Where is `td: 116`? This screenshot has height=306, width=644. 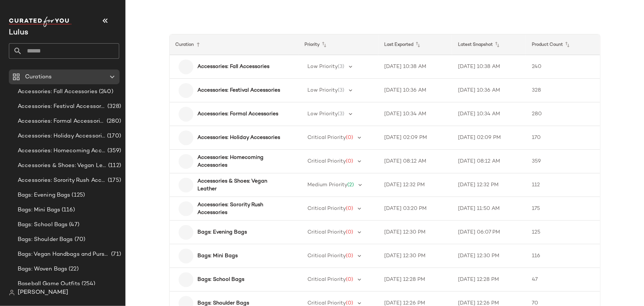 td: 116 is located at coordinates (563, 256).